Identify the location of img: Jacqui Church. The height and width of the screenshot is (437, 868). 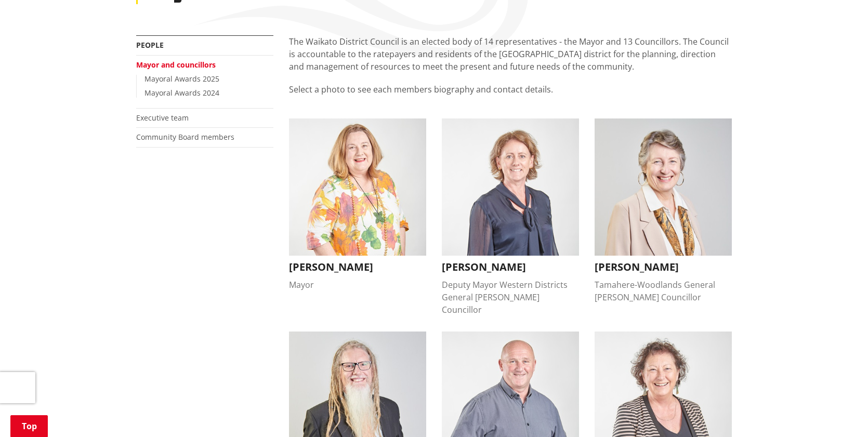
(357, 187).